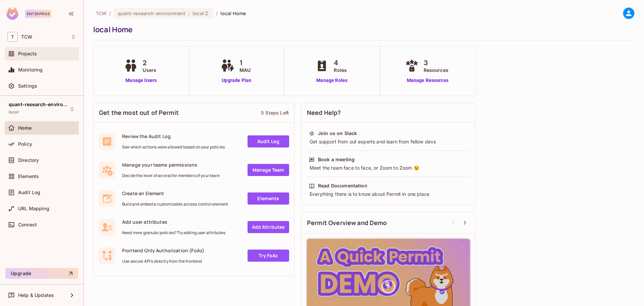 The width and height of the screenshot is (644, 306). What do you see at coordinates (25, 128) in the screenshot?
I see `span: Home` at bounding box center [25, 128].